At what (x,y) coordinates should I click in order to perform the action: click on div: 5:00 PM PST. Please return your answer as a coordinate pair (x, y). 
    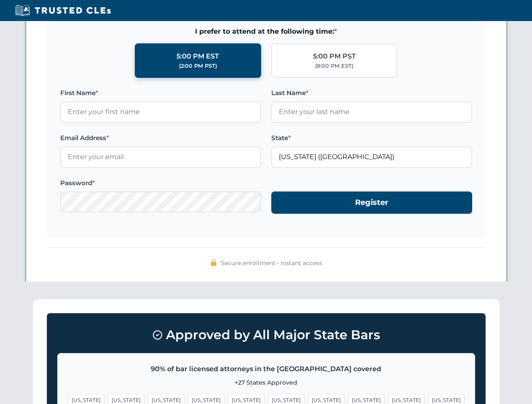
    Looking at the image, I should click on (335, 57).